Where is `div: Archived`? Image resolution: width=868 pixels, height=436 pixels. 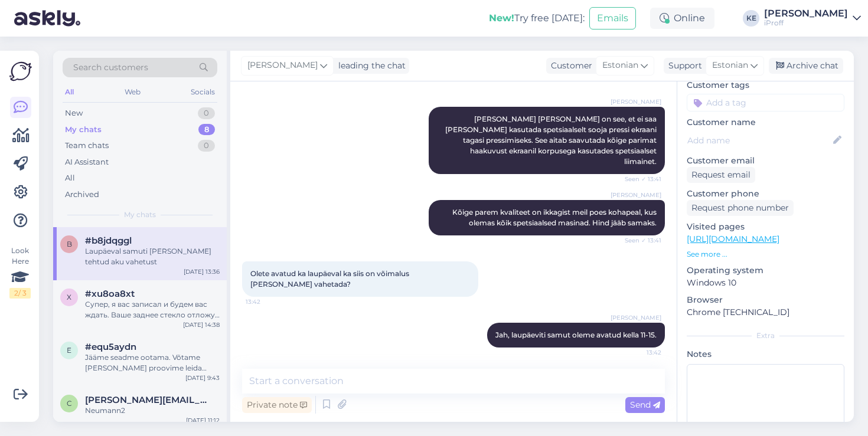 div: Archived is located at coordinates (82, 195).